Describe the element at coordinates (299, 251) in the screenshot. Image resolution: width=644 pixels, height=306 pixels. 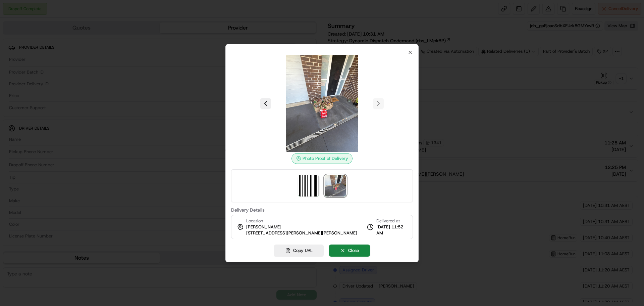
I see `button: Copy URL` at that location.